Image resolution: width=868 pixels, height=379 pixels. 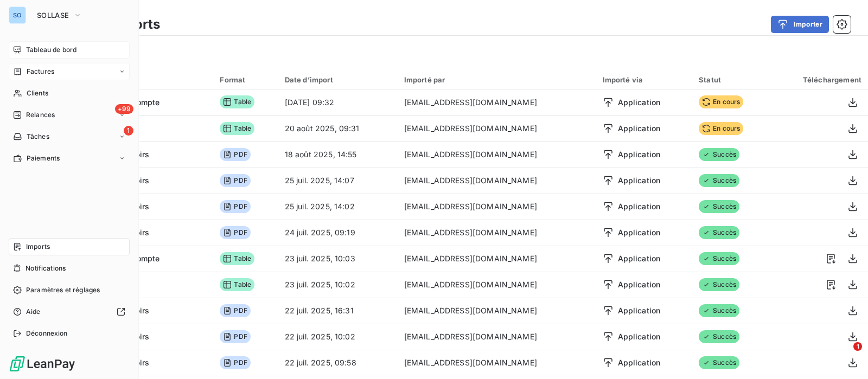 What do you see at coordinates (40, 72) in the screenshot?
I see `span: Factures` at bounding box center [40, 72].